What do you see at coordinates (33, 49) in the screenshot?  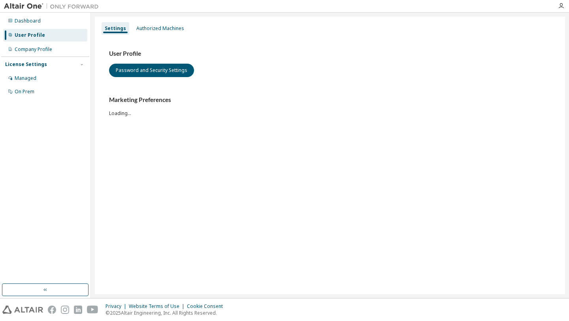 I see `div: Company Profile` at bounding box center [33, 49].